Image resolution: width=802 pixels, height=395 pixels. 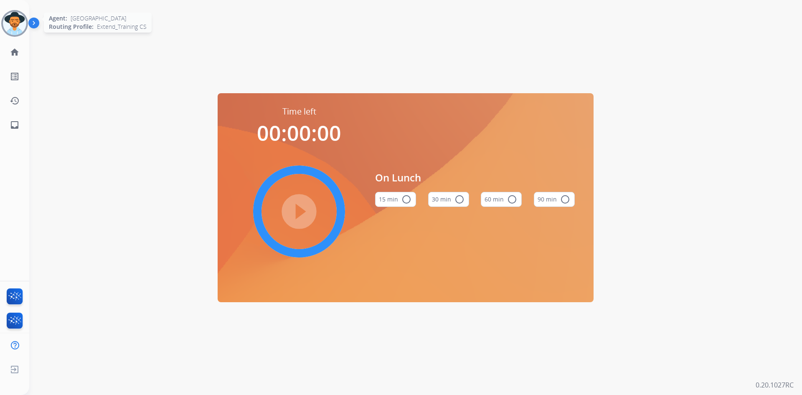 I want to click on span: Agent:, so click(x=58, y=18).